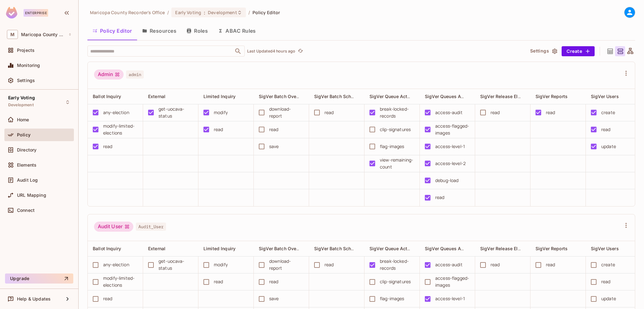  What do you see at coordinates (300, 52) in the screenshot?
I see `span: refresh` at bounding box center [300, 52].